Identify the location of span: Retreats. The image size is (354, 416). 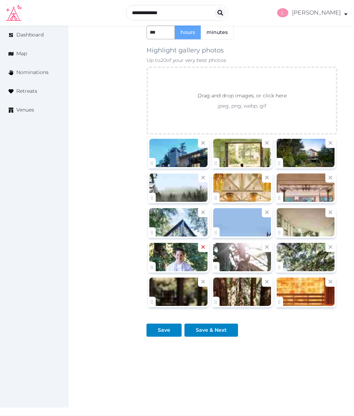
(27, 91).